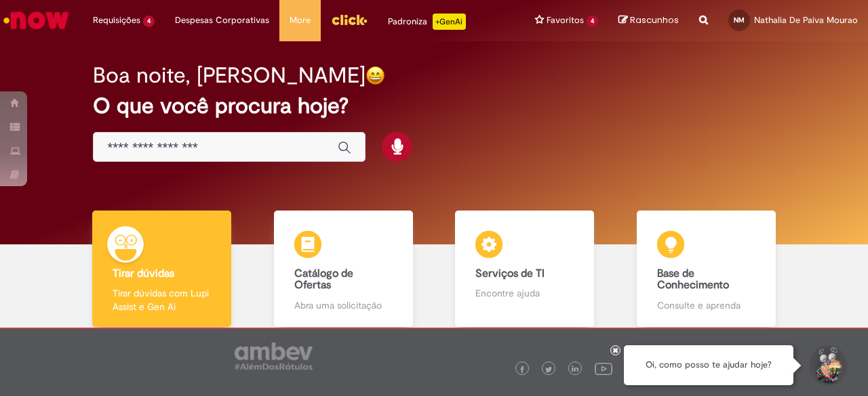  I want to click on div: Padroniza, so click(427, 21).